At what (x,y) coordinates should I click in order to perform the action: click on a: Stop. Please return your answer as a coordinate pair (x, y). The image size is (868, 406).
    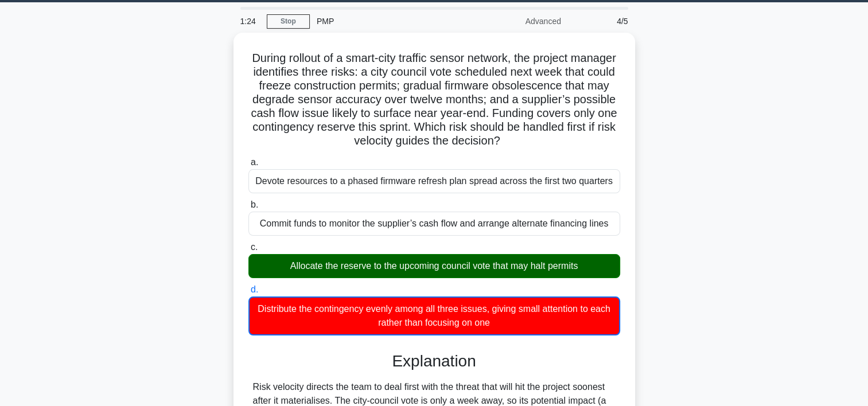
    Looking at the image, I should click on (288, 21).